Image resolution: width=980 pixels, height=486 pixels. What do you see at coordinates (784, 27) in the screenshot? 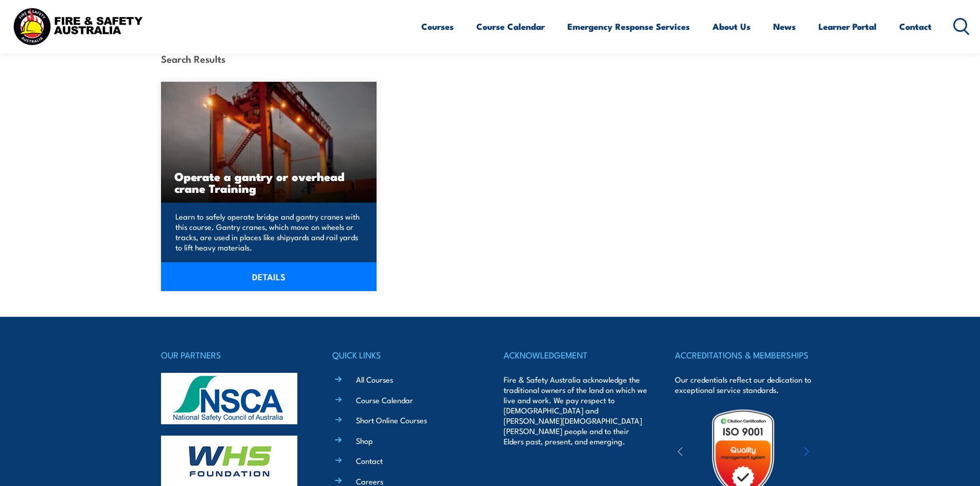
I see `a: News` at bounding box center [784, 27].